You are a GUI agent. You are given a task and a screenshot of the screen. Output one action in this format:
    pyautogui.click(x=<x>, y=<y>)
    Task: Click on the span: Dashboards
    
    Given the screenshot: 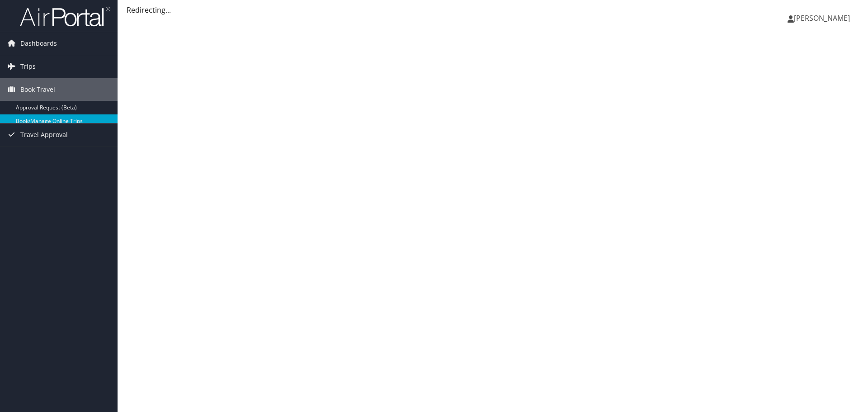 What is the action you would take?
    pyautogui.click(x=38, y=43)
    